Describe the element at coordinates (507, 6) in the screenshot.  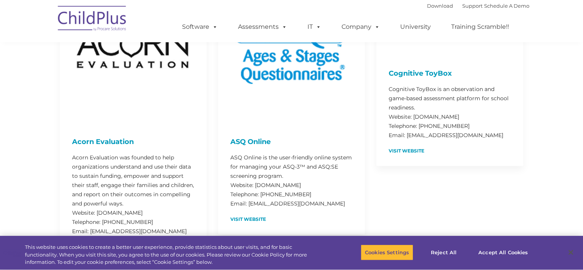
I see `a: Schedule A Demo` at that location.